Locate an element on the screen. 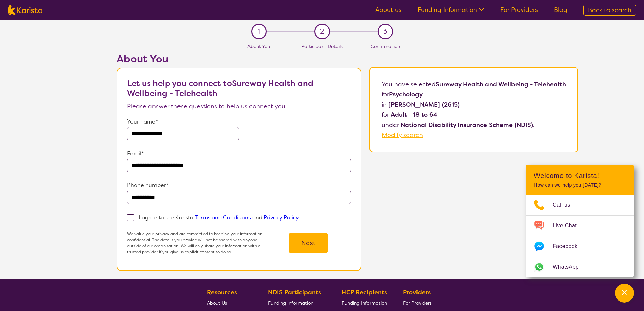 The height and width of the screenshot is (311, 644). span: Participant Details is located at coordinates (322, 47).